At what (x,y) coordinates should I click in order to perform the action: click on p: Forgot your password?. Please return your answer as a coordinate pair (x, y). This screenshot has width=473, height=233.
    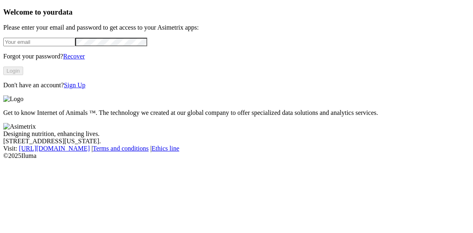
    Looking at the image, I should click on (236, 56).